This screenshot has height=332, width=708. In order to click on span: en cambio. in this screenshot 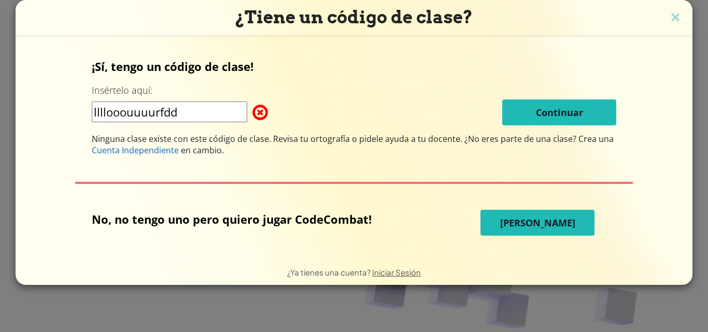, I will do `click(201, 150)`.